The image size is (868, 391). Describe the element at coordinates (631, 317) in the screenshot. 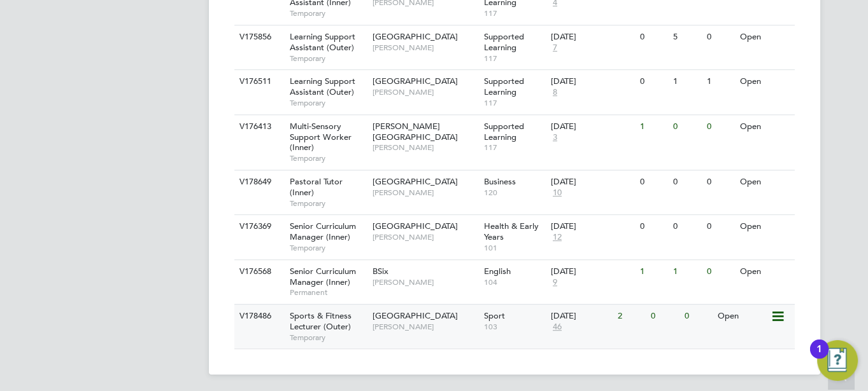

I see `div: 2` at that location.